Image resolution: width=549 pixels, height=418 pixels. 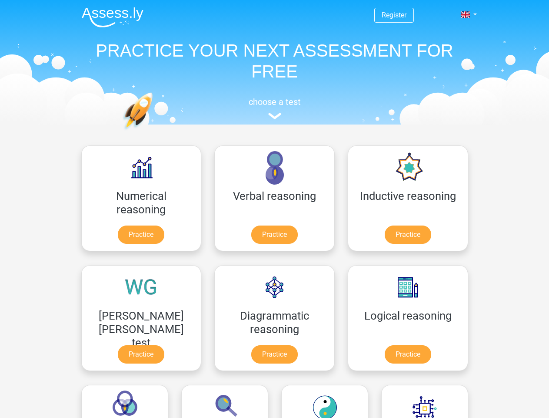 What do you see at coordinates (275, 116) in the screenshot?
I see `img: assessment` at bounding box center [275, 116].